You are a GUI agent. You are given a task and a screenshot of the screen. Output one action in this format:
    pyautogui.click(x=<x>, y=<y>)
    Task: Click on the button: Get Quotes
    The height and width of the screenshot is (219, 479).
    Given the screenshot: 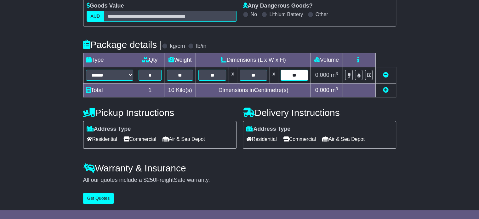 What is the action you would take?
    pyautogui.click(x=99, y=198)
    